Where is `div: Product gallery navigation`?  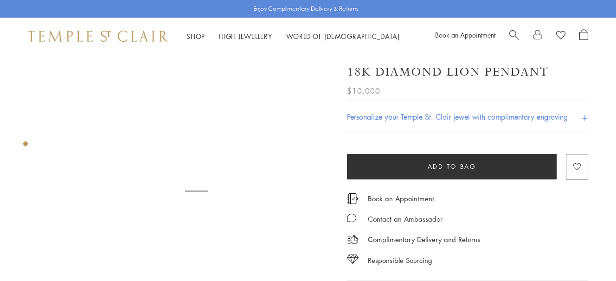 div: Product gallery navigation is located at coordinates (26, 146).